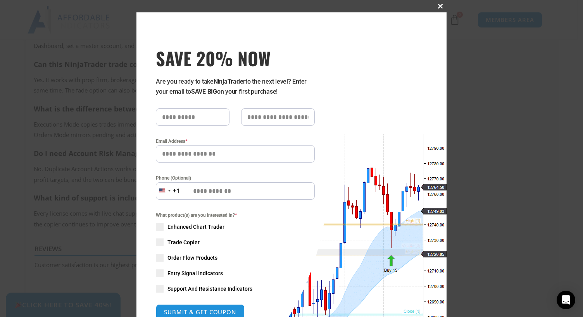 The width and height of the screenshot is (583, 317). What do you see at coordinates (235, 258) in the screenshot?
I see `label: Order Flow Products` at bounding box center [235, 258].